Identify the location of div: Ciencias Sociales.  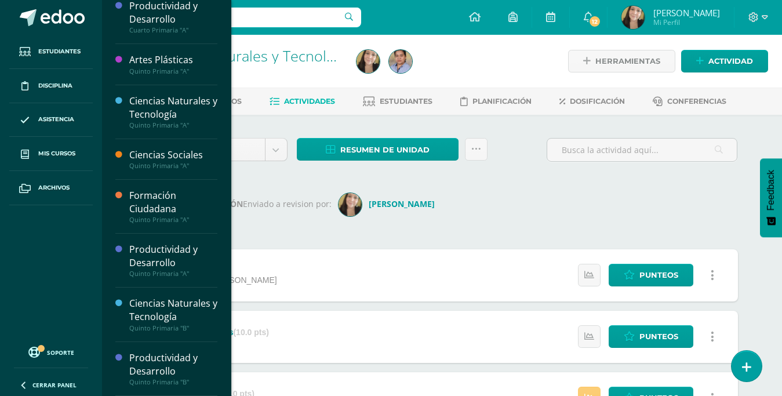
(173, 155).